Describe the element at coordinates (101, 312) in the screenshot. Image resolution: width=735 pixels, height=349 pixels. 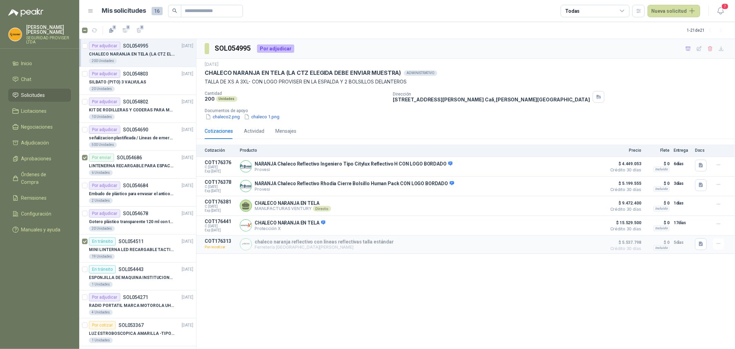
I see `div: 4 Unidades` at that location.